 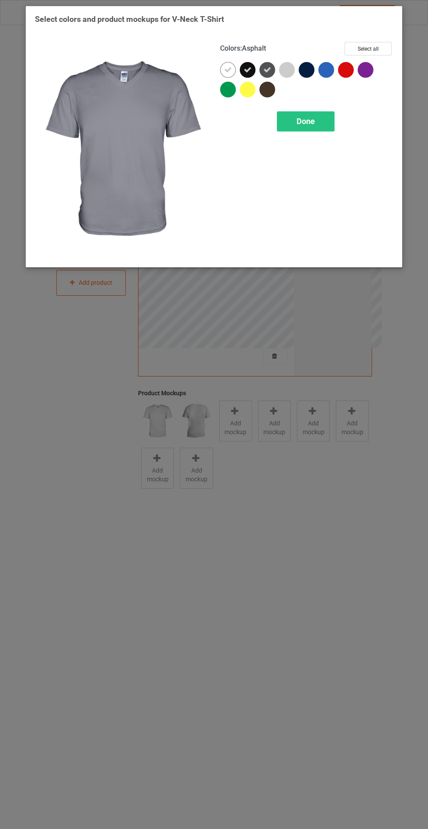 I want to click on button: Select all, so click(x=368, y=48).